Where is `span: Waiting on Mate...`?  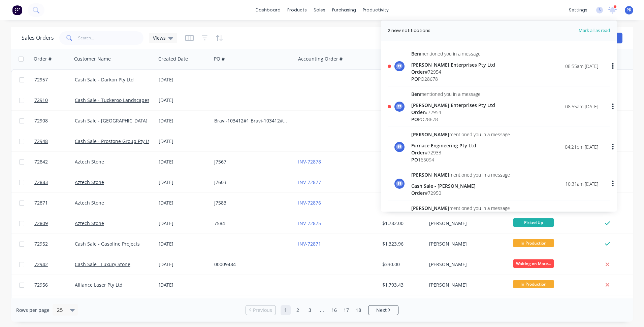 span: Waiting on Mate... is located at coordinates (534, 264).